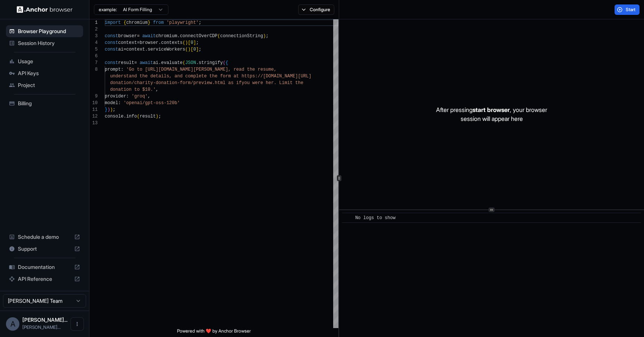 The image size is (644, 337). Describe the element at coordinates (44, 249) in the screenshot. I see `div: Support` at that location.